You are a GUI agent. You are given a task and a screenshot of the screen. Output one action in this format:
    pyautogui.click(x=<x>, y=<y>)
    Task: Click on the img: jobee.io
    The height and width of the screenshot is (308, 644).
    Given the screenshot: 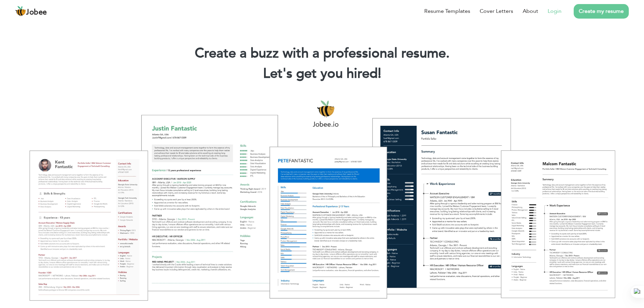 What is the action you would take?
    pyautogui.click(x=21, y=11)
    